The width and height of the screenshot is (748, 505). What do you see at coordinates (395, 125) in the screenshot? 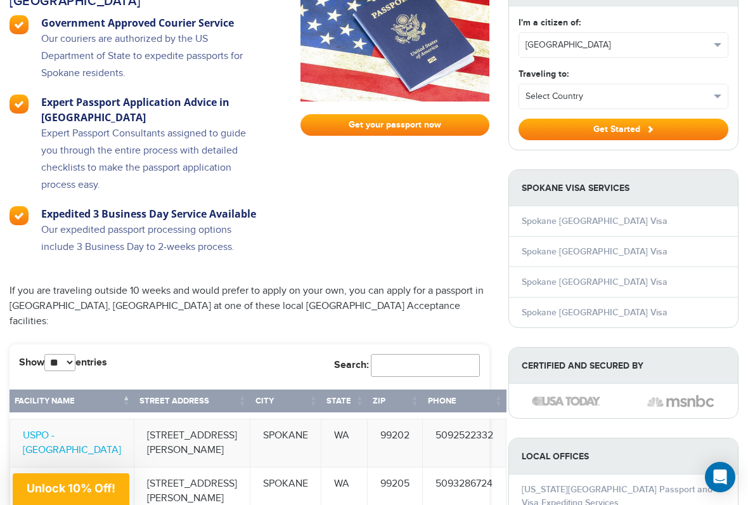
I see `a: Get your passport now` at bounding box center [395, 125].